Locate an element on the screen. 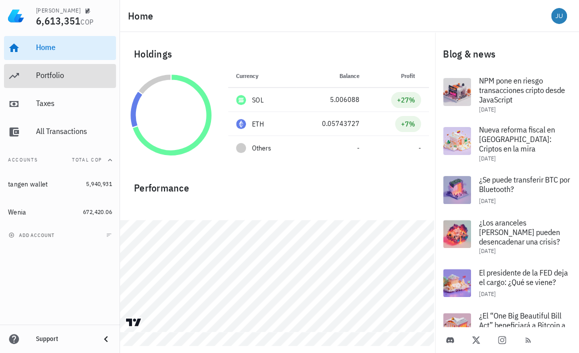 This screenshot has height=353, width=579. div: 0.05743727 is located at coordinates (331, 123).